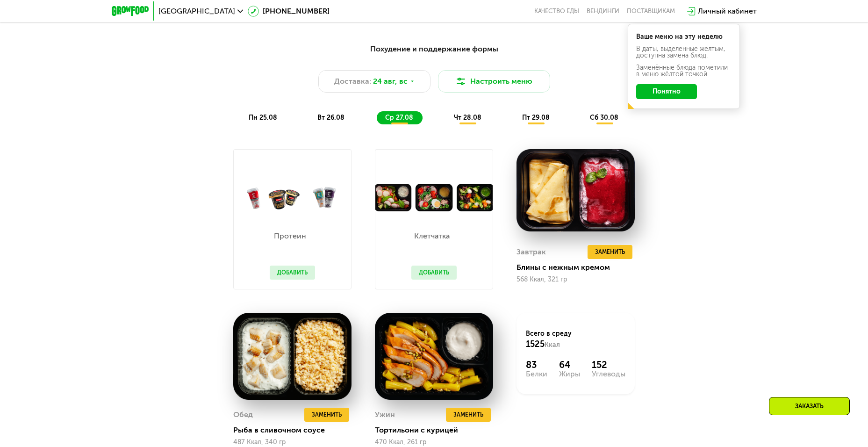  I want to click on div: Ваше меню на эту неделю, so click(684, 37).